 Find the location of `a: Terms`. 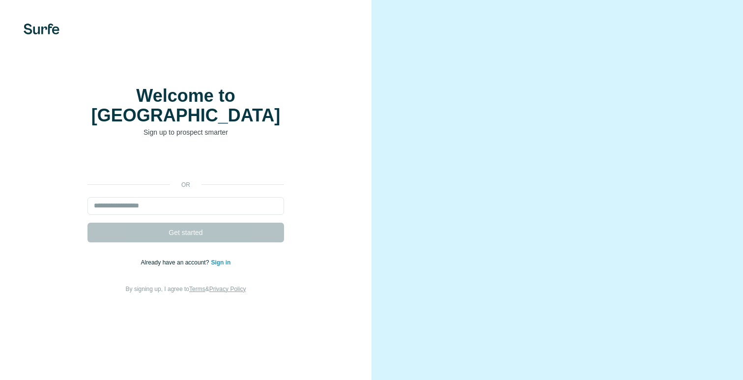

a: Terms is located at coordinates (197, 289).